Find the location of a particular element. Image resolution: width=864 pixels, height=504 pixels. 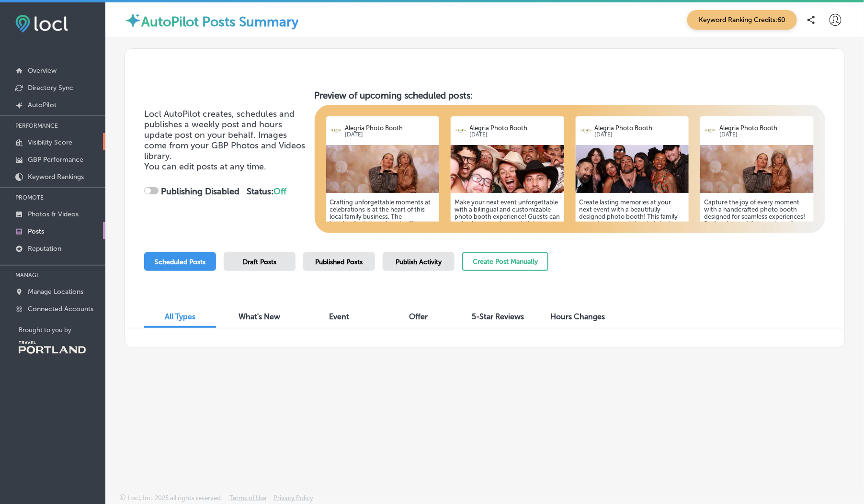

h5: Capture the joy of every moment with a handcrafted photo booth designed for seamless experiences!... is located at coordinates (756, 245).